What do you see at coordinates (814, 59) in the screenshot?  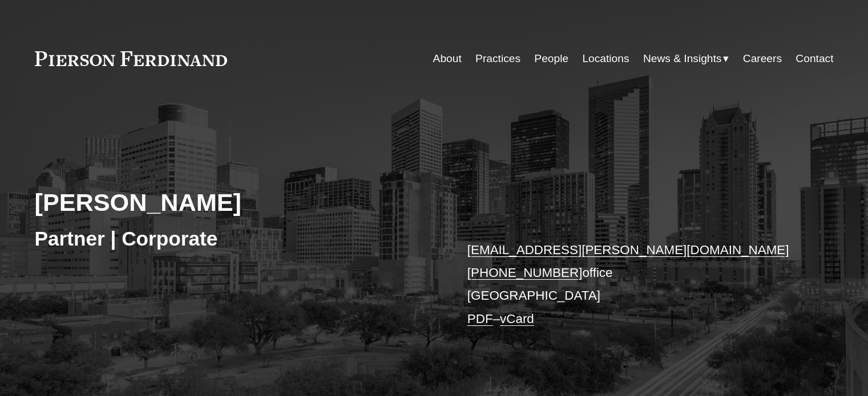 I see `a: Contact` at bounding box center [814, 59].